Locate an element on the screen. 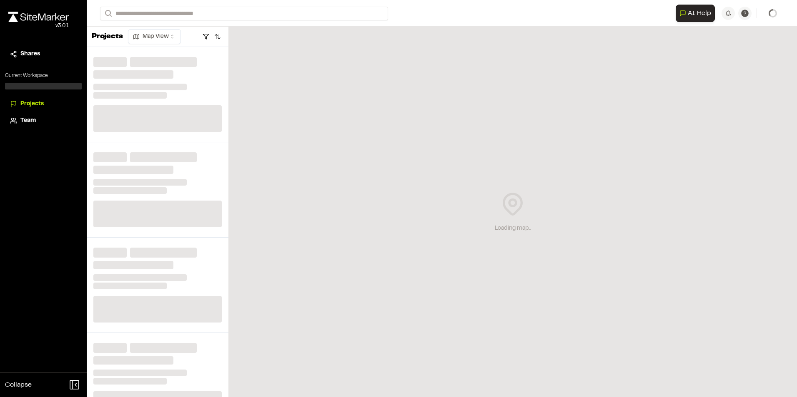 This screenshot has width=797, height=397. span: Shares is located at coordinates (30, 54).